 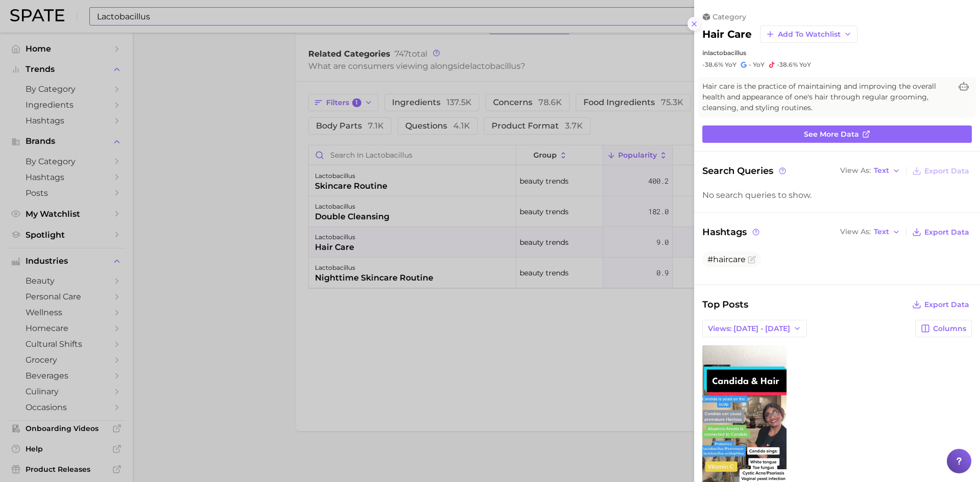 I want to click on h2: hair care, so click(x=727, y=35).